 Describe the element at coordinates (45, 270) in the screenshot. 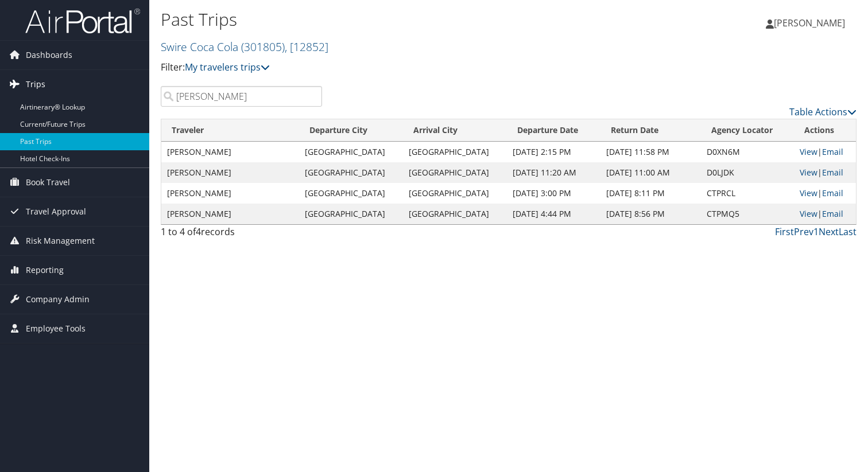

I see `span: Reporting` at that location.